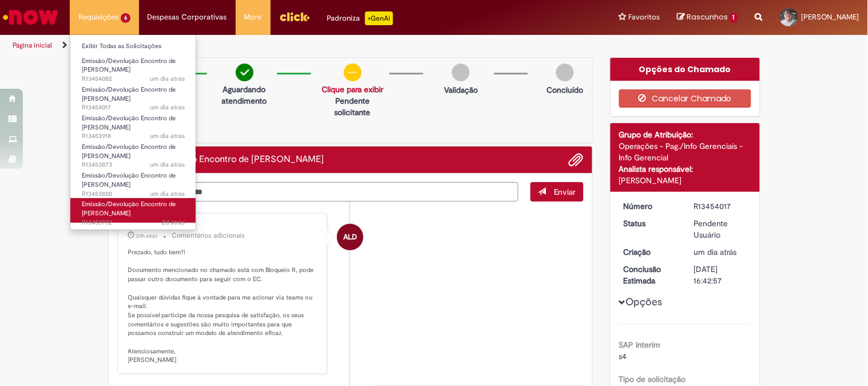  What do you see at coordinates (685, 169) in the screenshot?
I see `div: Analista responsável:` at bounding box center [685, 169].